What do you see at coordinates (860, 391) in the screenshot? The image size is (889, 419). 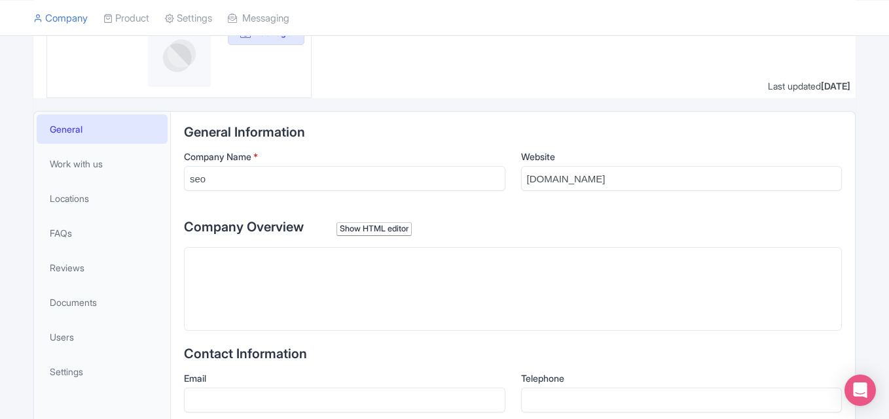 I see `div: Open Intercom Messenger` at bounding box center [860, 391].